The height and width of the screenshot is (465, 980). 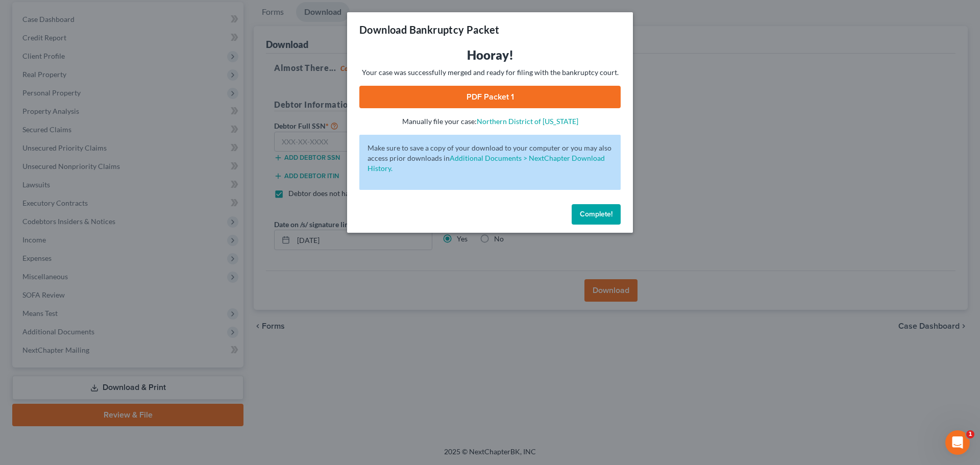 What do you see at coordinates (490, 55) in the screenshot?
I see `h3: Hooray!` at bounding box center [490, 55].